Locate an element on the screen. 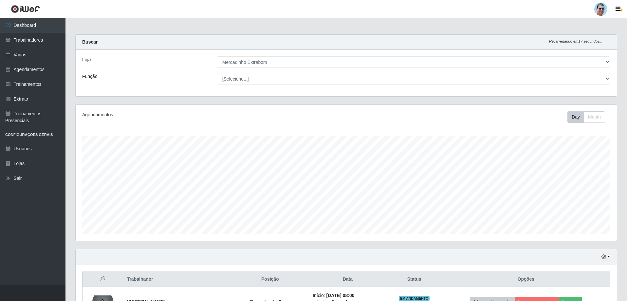 The width and height of the screenshot is (627, 301). div: First group is located at coordinates (586, 117).